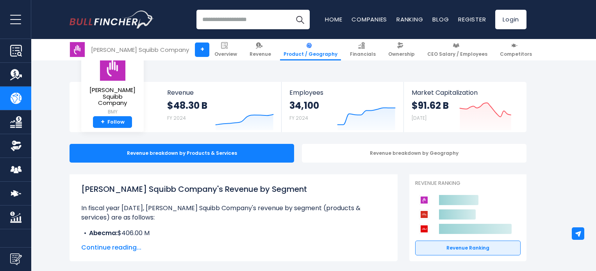 Image resolution: width=596 pixels, height=271 pixels. What do you see at coordinates (424, 200) in the screenshot?
I see `img: Bristol-Myers Squibb Company competitors logo` at bounding box center [424, 200].